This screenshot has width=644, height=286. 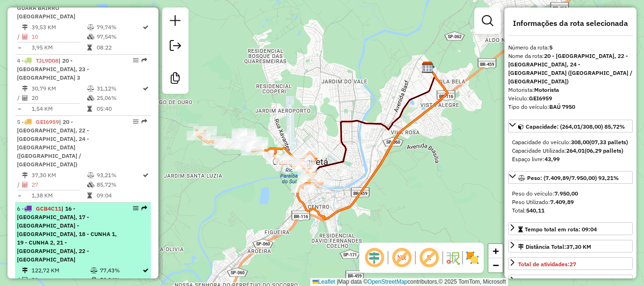 I want to click on div: Motorista:, so click(x=570, y=90).